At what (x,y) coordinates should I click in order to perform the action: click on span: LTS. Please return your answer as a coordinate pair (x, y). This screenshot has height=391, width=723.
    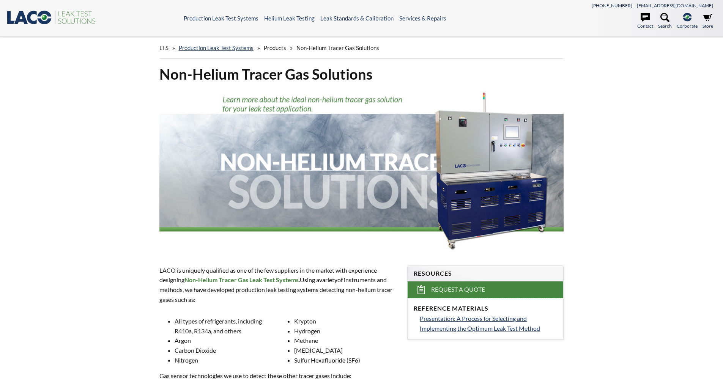
    Looking at the image, I should click on (164, 48).